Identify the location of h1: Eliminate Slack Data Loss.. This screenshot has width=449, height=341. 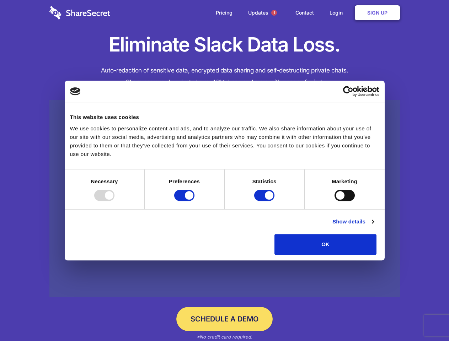
(224, 45).